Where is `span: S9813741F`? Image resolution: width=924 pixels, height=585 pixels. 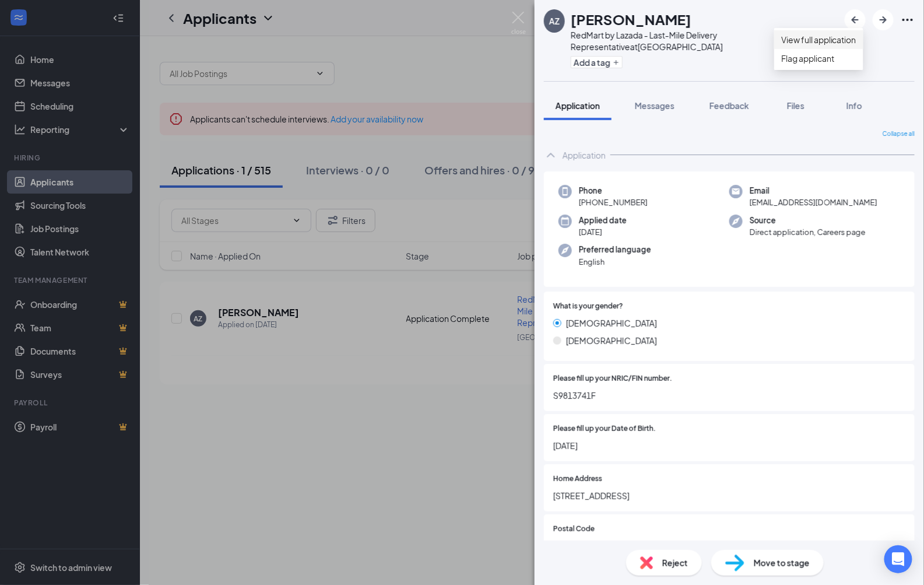 span: S9813741F is located at coordinates (730, 395).